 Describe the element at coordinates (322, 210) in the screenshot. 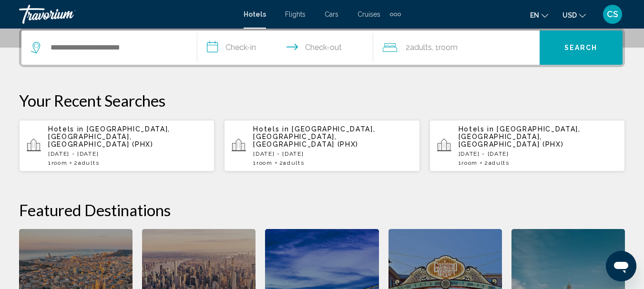

I see `h2: Featured Destinations` at that location.